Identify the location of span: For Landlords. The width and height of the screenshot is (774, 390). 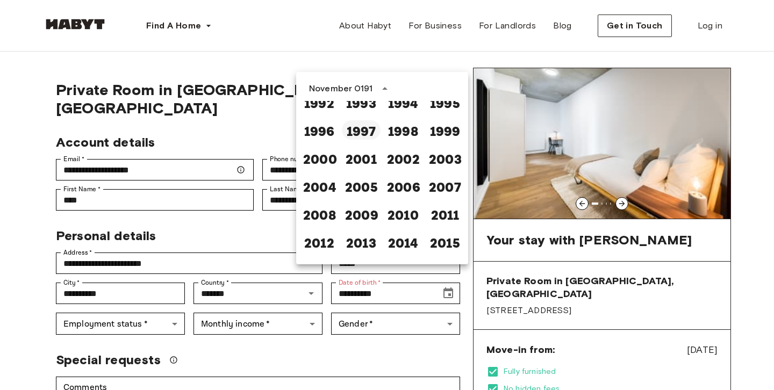
(507, 26).